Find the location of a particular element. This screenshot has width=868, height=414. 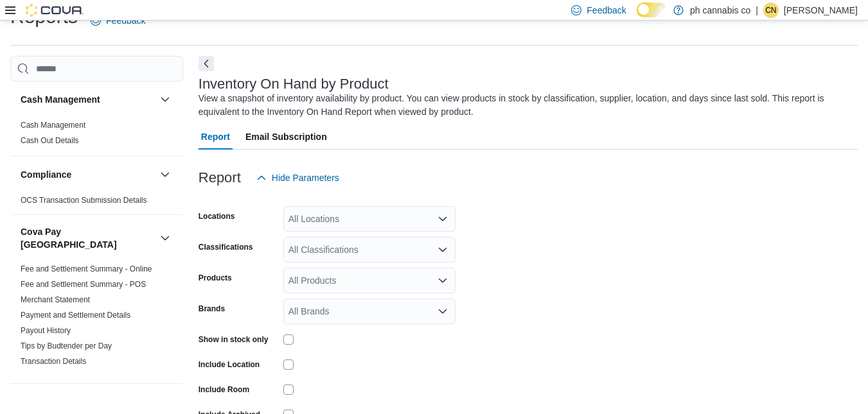

span: Fee and Settlement Summary - Online is located at coordinates (86, 269).